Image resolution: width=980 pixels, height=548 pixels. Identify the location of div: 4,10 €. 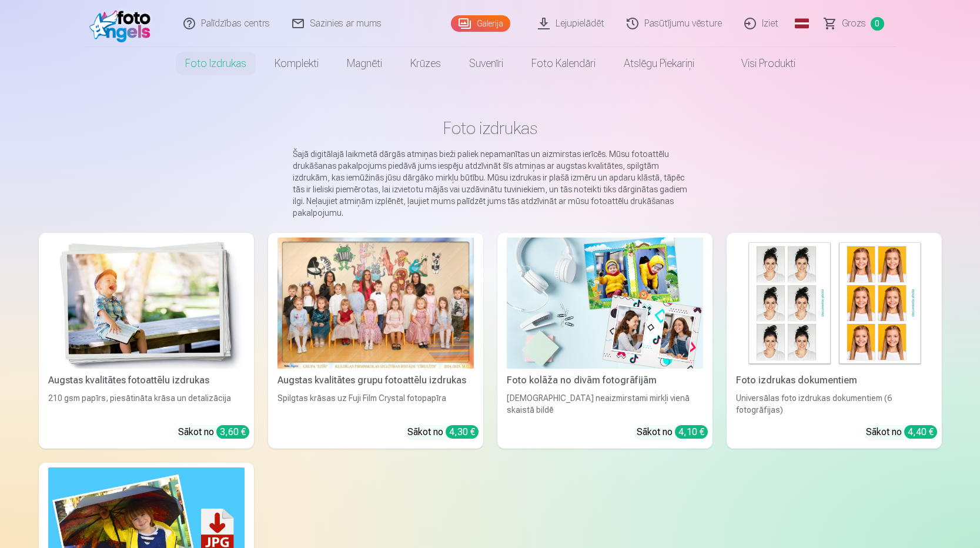
(691, 432).